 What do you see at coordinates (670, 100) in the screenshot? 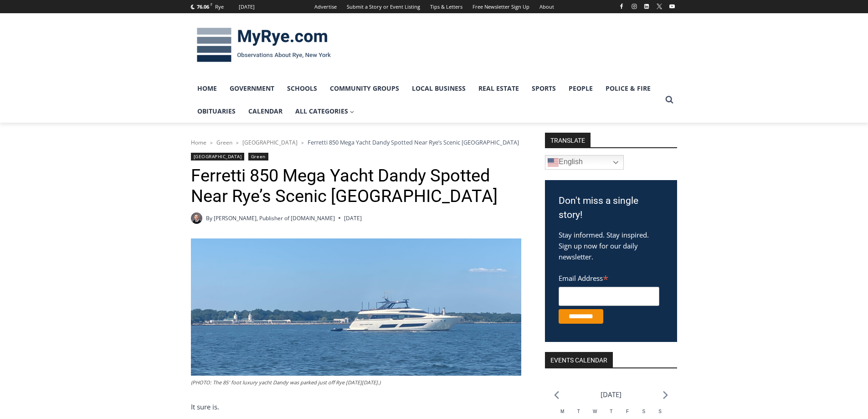
I see `button: View Search Form` at bounding box center [670, 100].